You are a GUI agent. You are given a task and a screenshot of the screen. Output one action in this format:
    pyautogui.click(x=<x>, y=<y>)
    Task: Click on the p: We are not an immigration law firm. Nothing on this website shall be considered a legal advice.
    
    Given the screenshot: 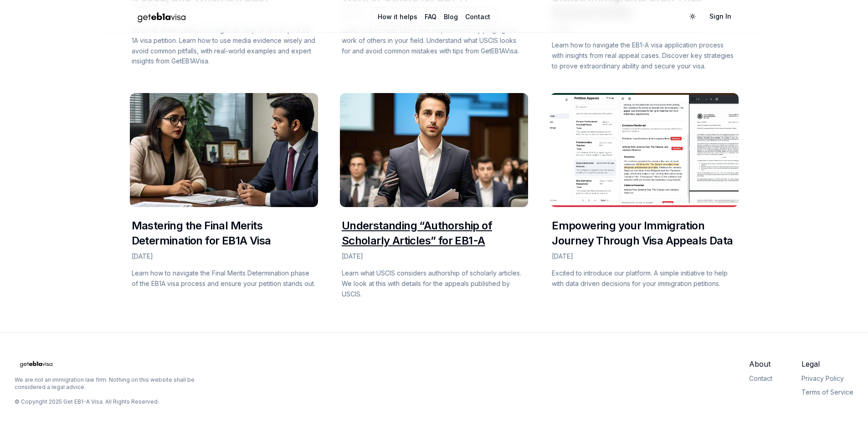 What is the action you would take?
    pyautogui.click(x=119, y=384)
    